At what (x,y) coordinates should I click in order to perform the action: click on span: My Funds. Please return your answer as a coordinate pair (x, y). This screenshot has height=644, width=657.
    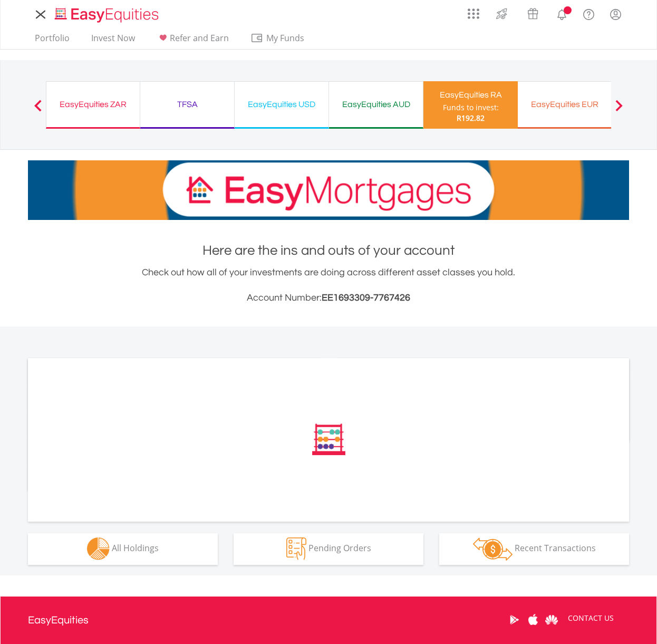
    Looking at the image, I should click on (285, 38).